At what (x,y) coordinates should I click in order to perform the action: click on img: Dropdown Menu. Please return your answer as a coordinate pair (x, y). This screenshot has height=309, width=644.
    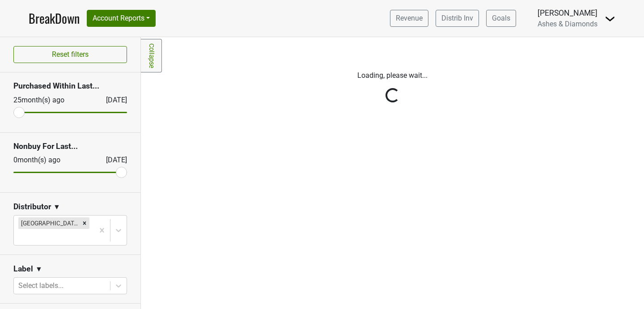
    Looking at the image, I should click on (610, 19).